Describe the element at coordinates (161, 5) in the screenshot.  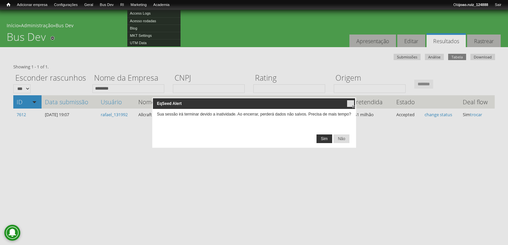
I see `a: Academia` at that location.